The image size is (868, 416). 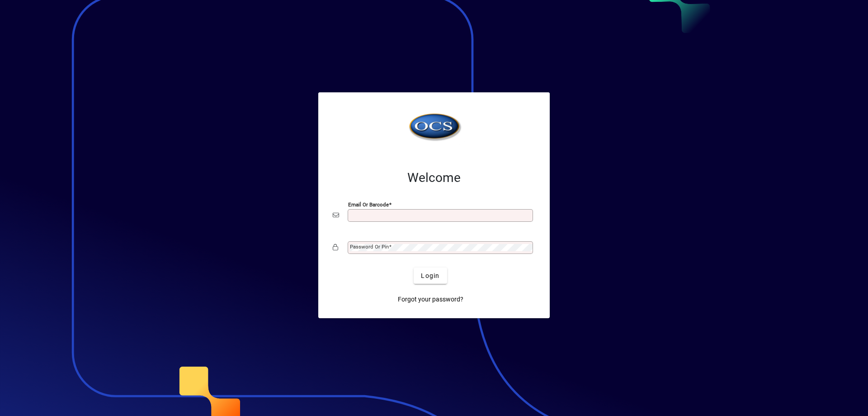 I want to click on span: Login, so click(x=430, y=276).